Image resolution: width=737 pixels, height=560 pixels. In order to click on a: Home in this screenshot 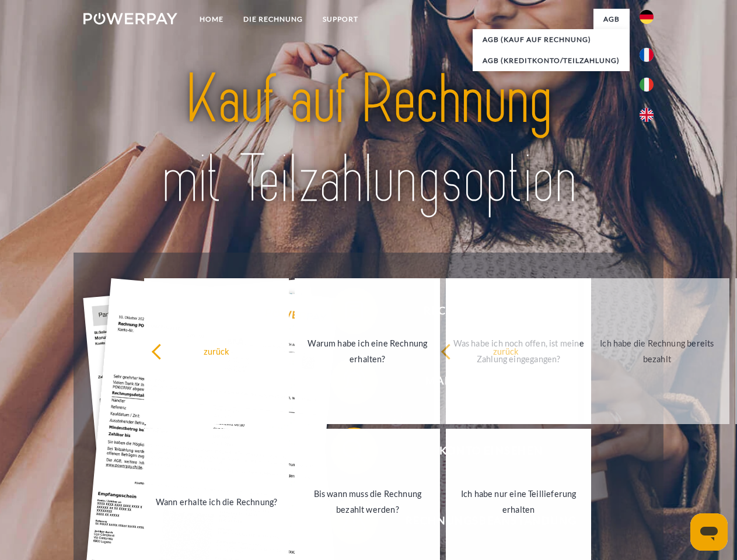, I will do `click(211, 19)`.